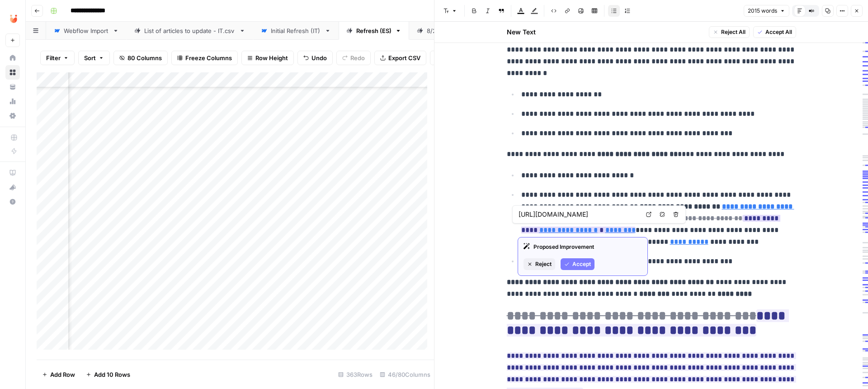 The width and height of the screenshot is (868, 389). Describe the element at coordinates (13, 187) in the screenshot. I see `button: What's new?` at that location.